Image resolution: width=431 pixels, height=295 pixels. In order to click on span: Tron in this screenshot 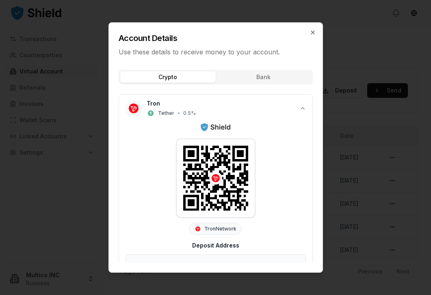, I will do `click(153, 104)`.